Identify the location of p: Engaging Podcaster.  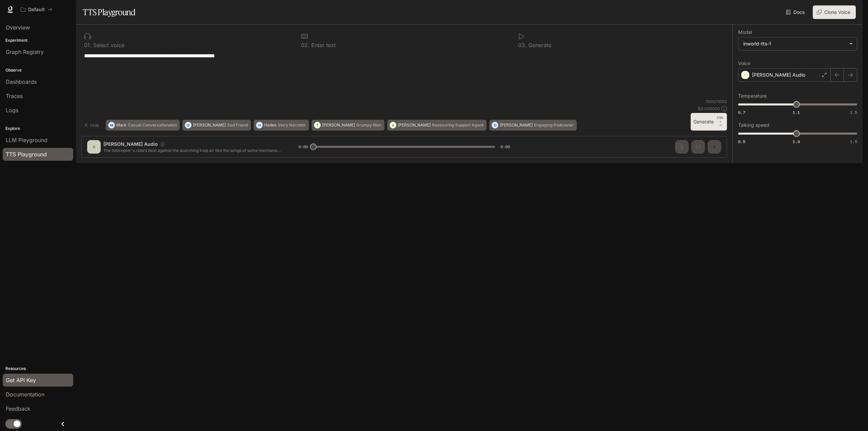
(554, 125).